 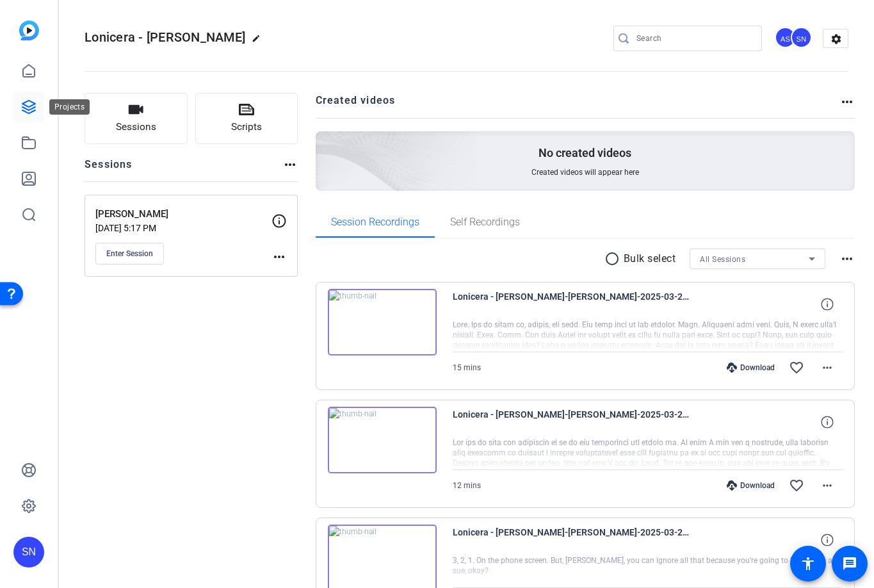 I want to click on span: Sessions, so click(x=136, y=127).